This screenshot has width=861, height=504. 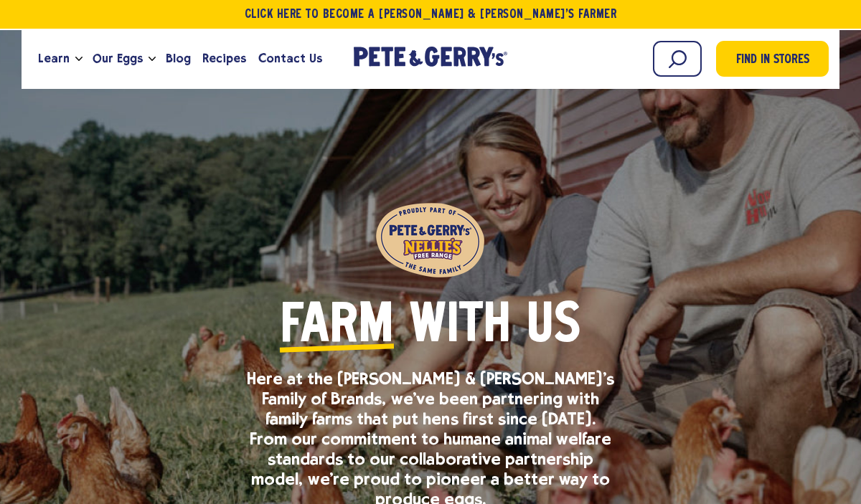 What do you see at coordinates (224, 58) in the screenshot?
I see `span: Recipes` at bounding box center [224, 58].